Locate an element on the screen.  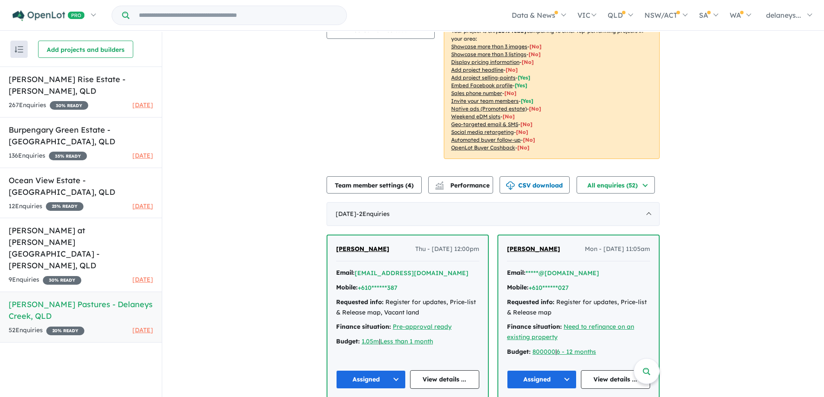
button: Team member settings (4) is located at coordinates (374, 185).